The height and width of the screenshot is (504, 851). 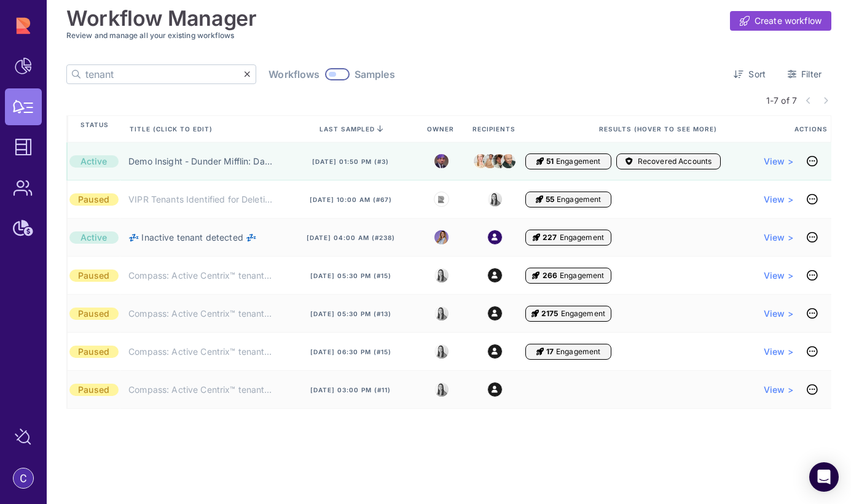 I want to click on a: Compass: Active Centrix™ tenant will be deleted ❌ (SE), so click(x=201, y=276).